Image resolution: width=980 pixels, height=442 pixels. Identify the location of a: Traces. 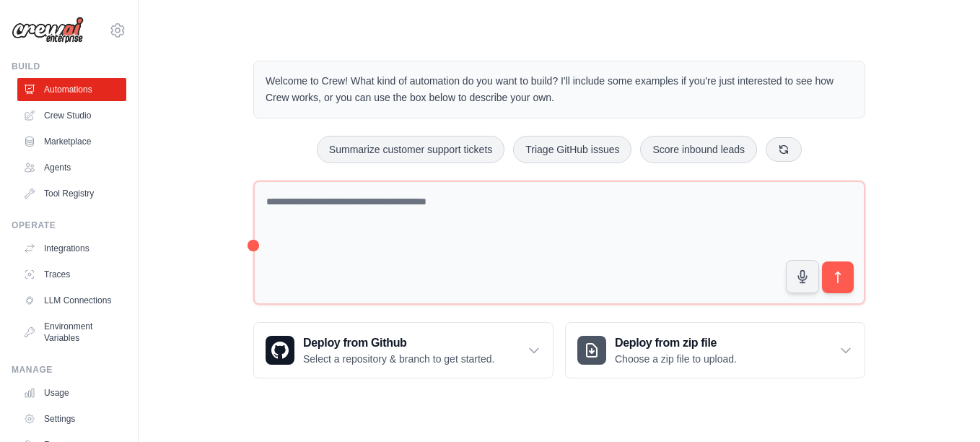
(72, 274).